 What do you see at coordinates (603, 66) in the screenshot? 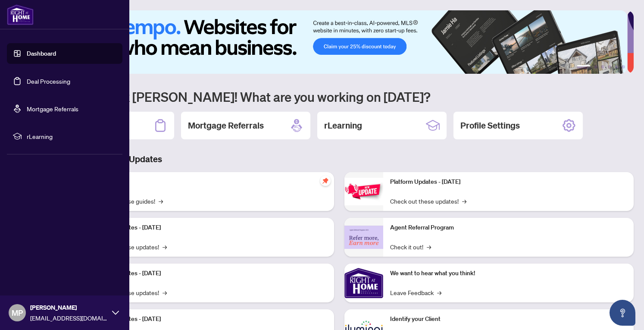
I see `button: 3` at bounding box center [603, 66].